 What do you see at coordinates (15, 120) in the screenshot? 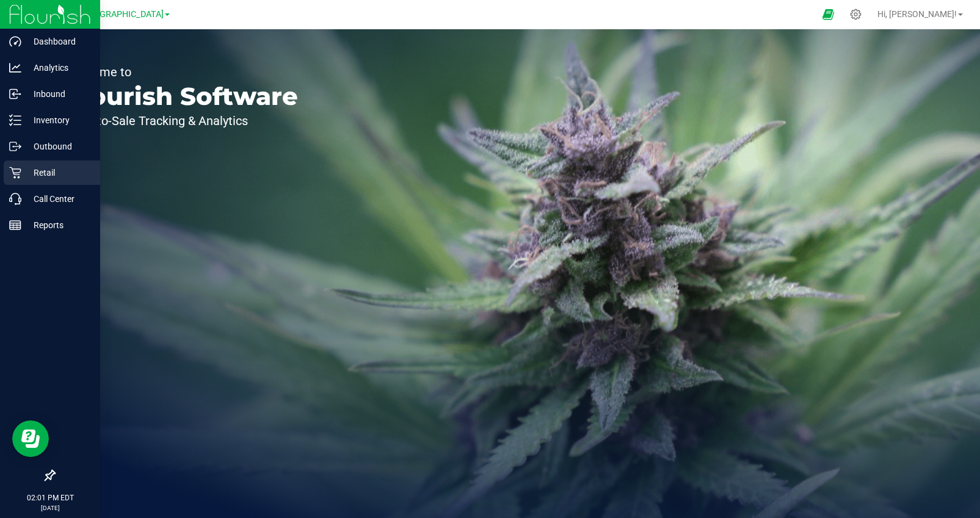
I see `inline-svg: Inventory` at bounding box center [15, 120].